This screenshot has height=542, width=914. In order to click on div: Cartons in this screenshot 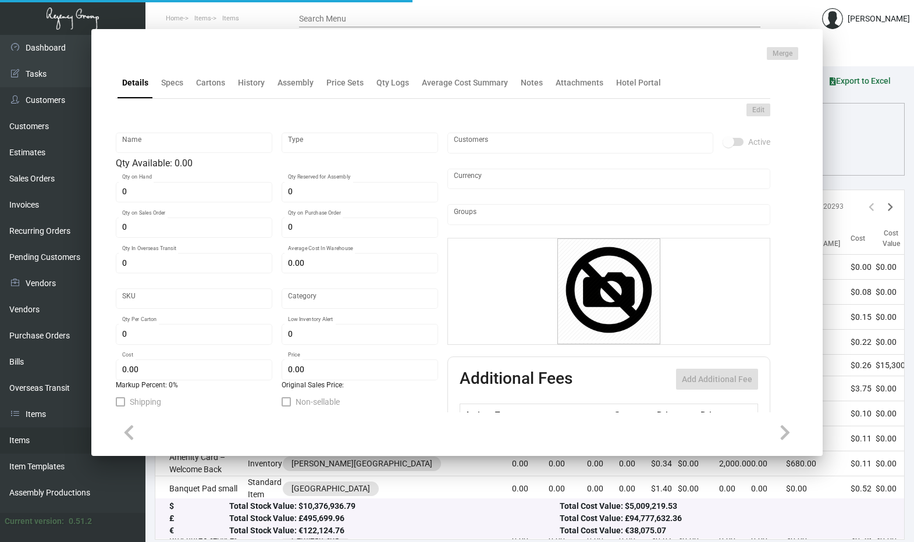, I will do `click(211, 83)`.